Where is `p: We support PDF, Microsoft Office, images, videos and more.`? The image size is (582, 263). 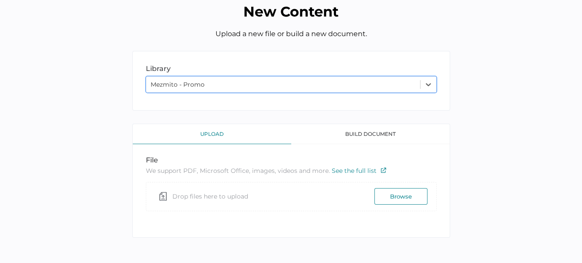 p: We support PDF, Microsoft Office, images, videos and more. is located at coordinates (291, 171).